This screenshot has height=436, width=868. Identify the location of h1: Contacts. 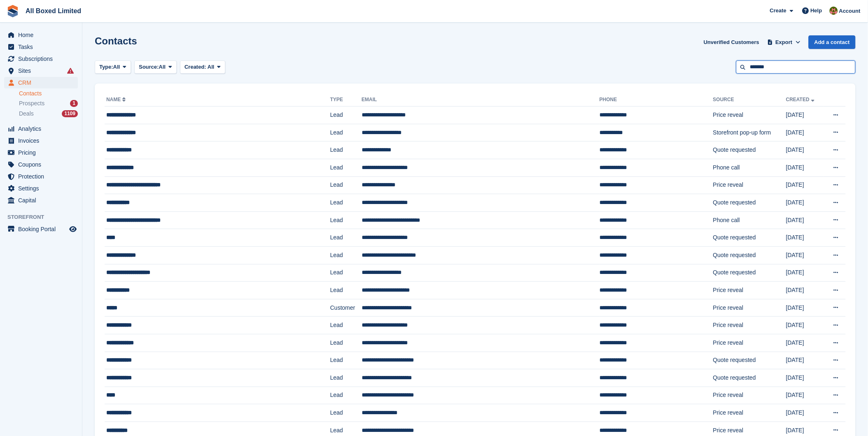
(116, 41).